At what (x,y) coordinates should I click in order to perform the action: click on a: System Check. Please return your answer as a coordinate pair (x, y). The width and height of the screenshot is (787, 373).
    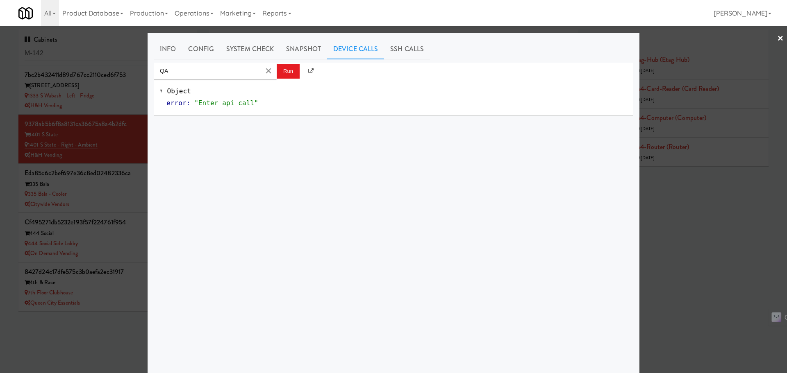
    Looking at the image, I should click on (250, 49).